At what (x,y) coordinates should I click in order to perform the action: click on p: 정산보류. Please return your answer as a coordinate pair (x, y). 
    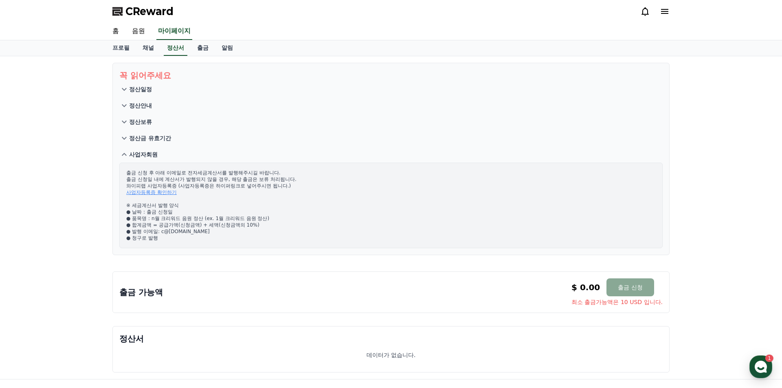
    Looking at the image, I should click on (140, 122).